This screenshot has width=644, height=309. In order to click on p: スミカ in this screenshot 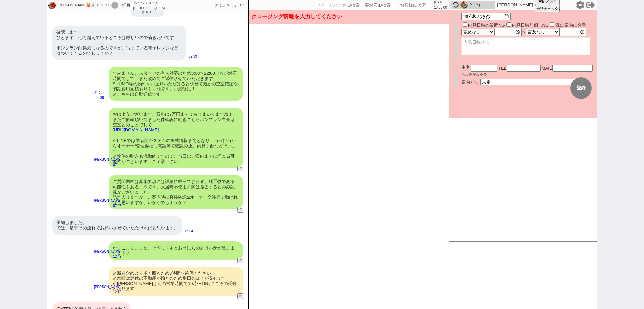, I will do `click(99, 93)`.